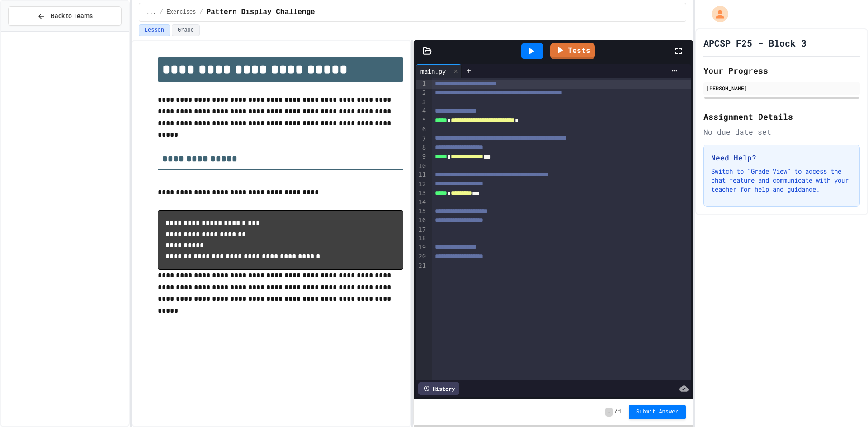  Describe the element at coordinates (572, 51) in the screenshot. I see `a: Tests` at that location.